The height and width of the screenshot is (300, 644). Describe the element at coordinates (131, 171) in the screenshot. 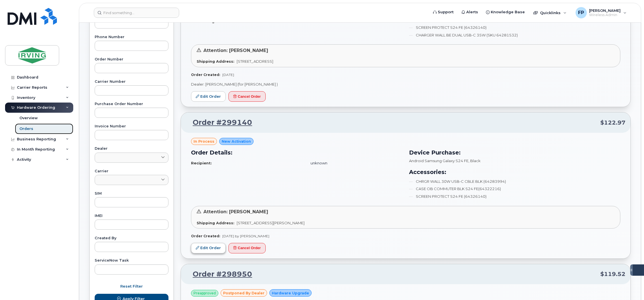

I see `label: Carrier` at that location.